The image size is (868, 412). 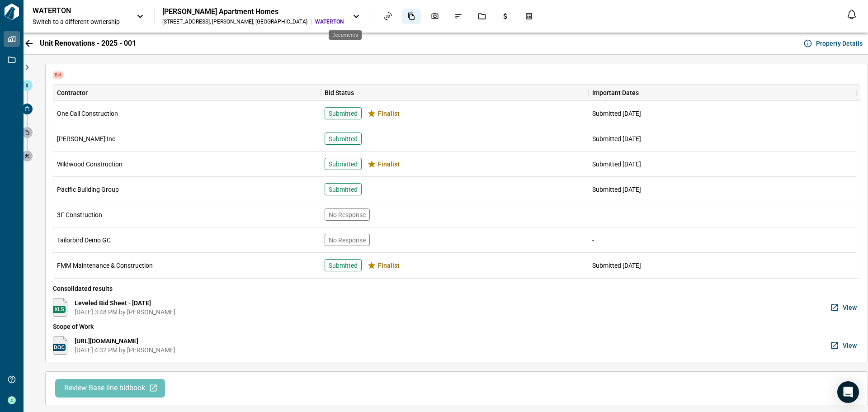 What do you see at coordinates (839, 43) in the screenshot?
I see `span: Property Details` at bounding box center [839, 43].